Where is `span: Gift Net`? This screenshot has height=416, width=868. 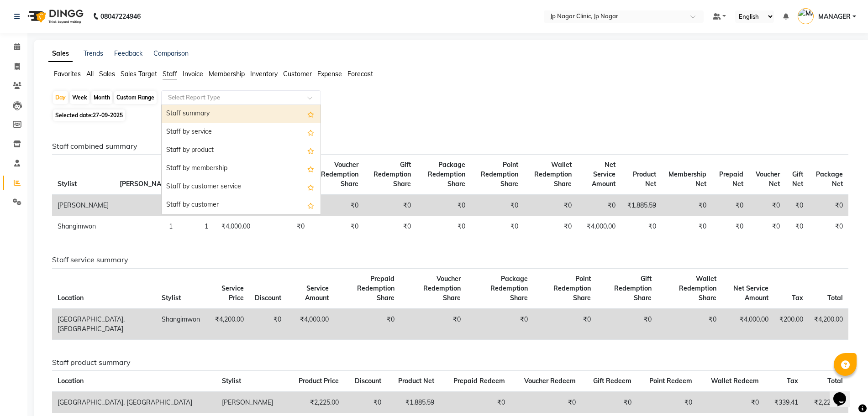
span: Gift Net is located at coordinates (798, 179).